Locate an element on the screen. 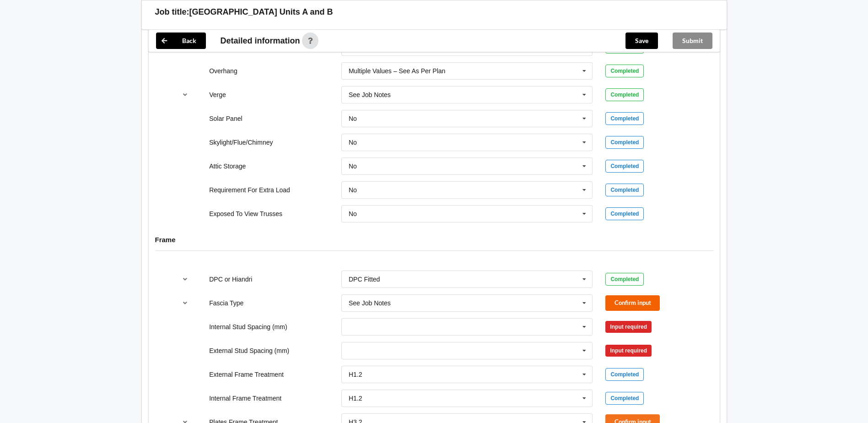  label: External Stud Spacing (mm) is located at coordinates (249, 351).